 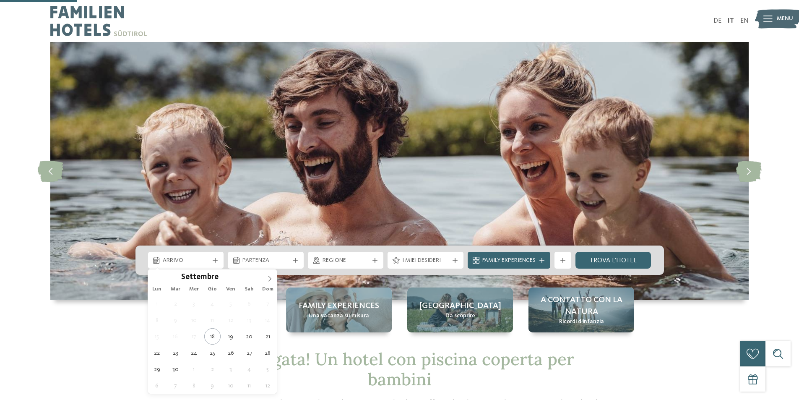 I want to click on span: A contatto con la natura, so click(x=581, y=306).